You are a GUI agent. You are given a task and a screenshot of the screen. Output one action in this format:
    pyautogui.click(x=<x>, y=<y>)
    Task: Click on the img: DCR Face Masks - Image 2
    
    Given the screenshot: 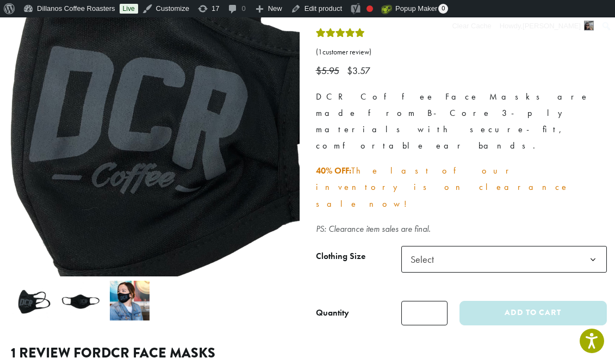 What is the action you would take?
    pyautogui.click(x=80, y=300)
    